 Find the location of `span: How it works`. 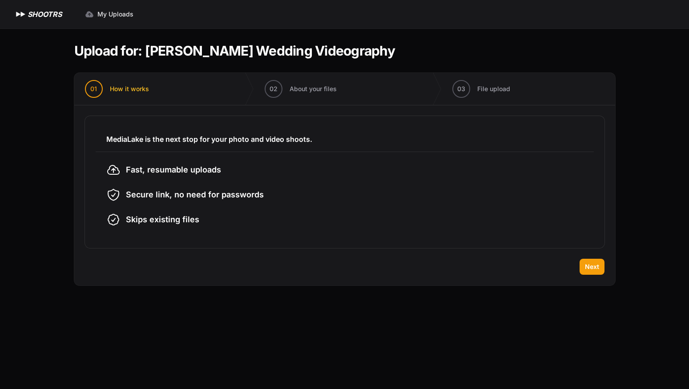

span: How it works is located at coordinates (129, 89).